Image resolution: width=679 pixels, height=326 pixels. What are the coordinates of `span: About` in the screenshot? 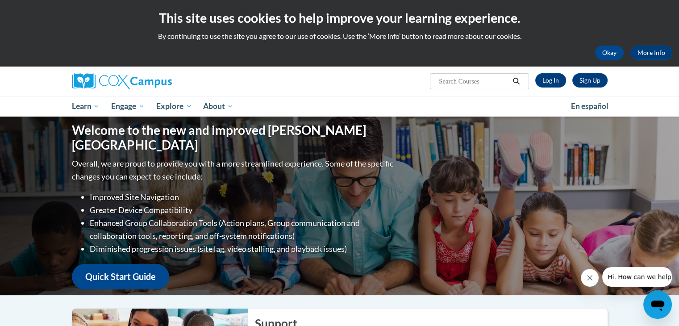 It's located at (218, 106).